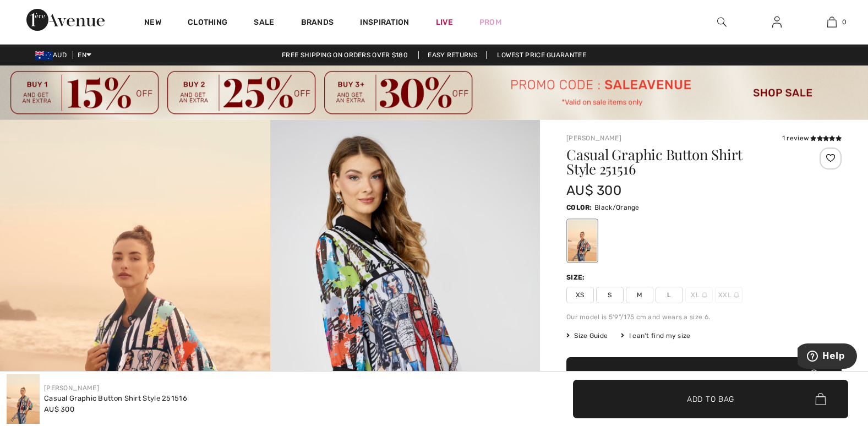 The image size is (868, 426). Describe the element at coordinates (384, 23) in the screenshot. I see `span: Inspiration` at that location.